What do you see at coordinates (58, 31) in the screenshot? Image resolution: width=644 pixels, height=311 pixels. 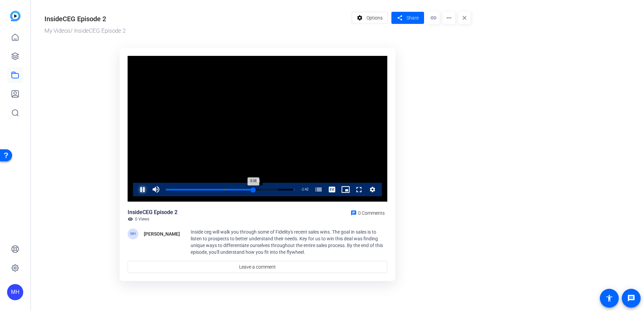 I see `a: My Videos` at bounding box center [58, 31].